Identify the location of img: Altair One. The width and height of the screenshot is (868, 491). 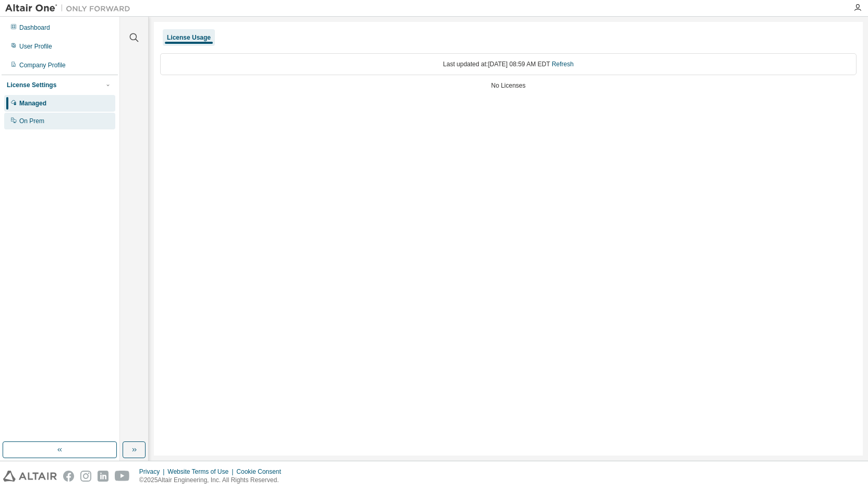
(71, 8).